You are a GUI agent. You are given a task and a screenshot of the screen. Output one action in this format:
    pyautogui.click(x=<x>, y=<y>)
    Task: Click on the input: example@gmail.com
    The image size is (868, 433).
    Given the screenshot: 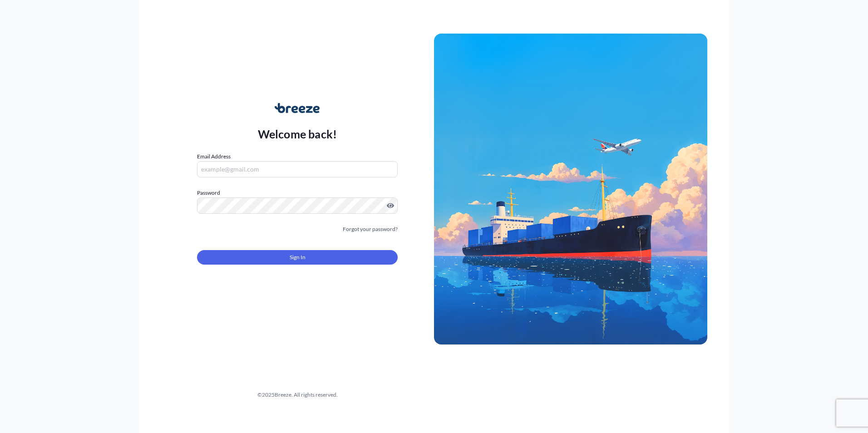 What is the action you would take?
    pyautogui.click(x=298, y=169)
    